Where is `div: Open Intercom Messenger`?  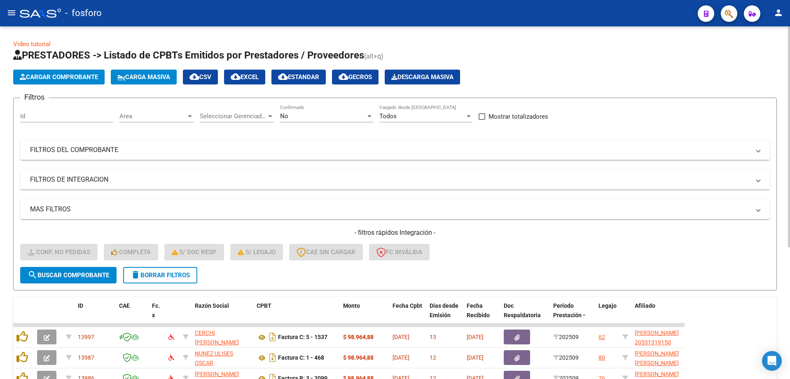 div: Open Intercom Messenger is located at coordinates (772, 361).